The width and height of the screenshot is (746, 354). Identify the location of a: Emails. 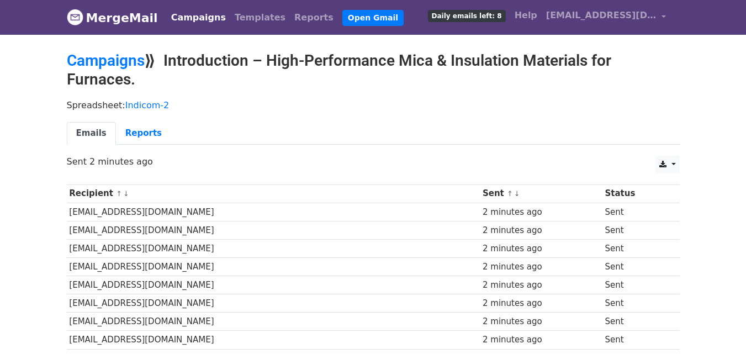
(91, 133).